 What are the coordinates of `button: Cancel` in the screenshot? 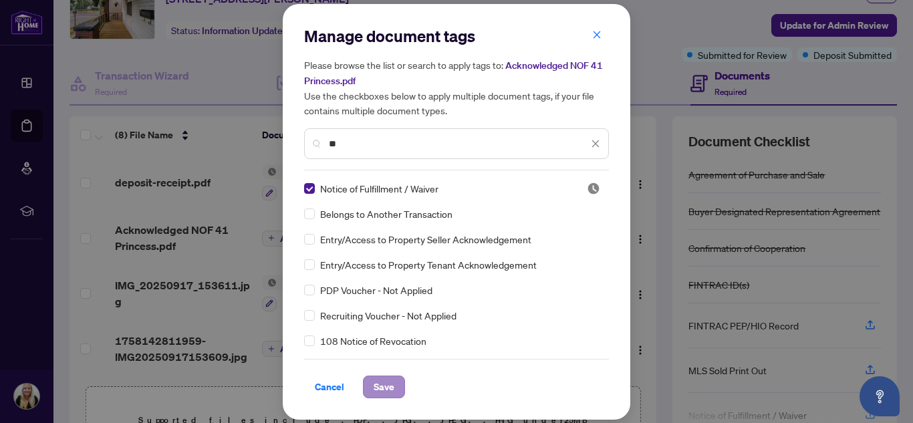 It's located at (329, 387).